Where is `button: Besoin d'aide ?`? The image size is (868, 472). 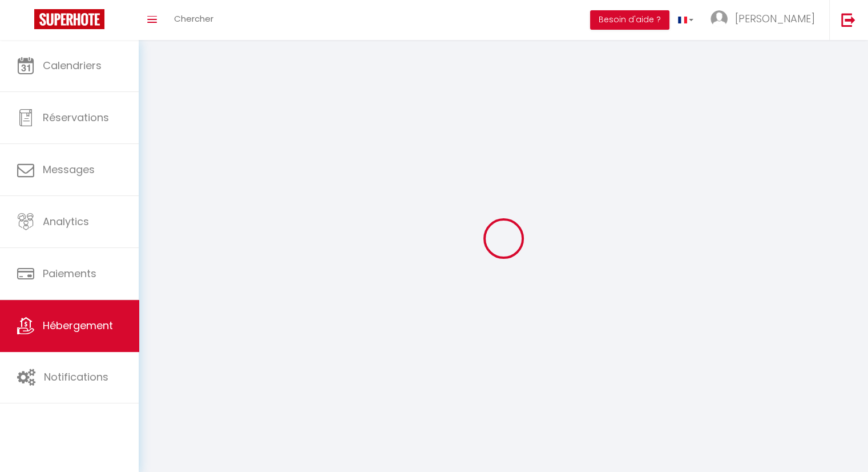 button: Besoin d'aide ? is located at coordinates (630, 20).